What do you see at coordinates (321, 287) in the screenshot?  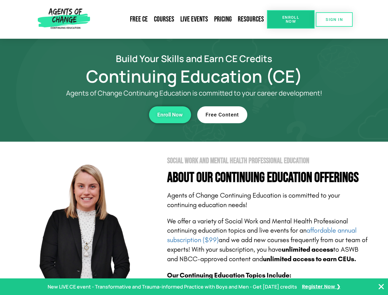 I see `span: Register Now ❯` at bounding box center [321, 287].